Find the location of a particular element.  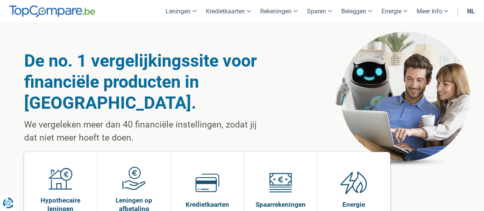

span: Energie is located at coordinates (353, 204).